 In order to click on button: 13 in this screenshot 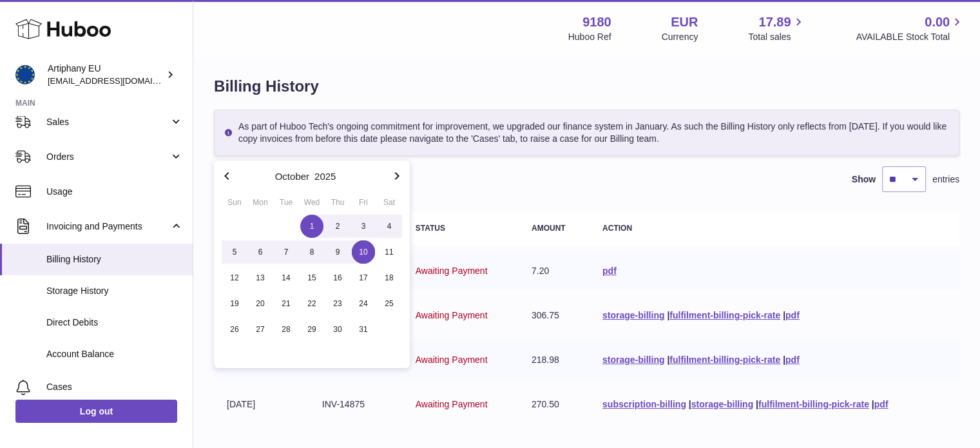, I will do `click(261, 277)`.